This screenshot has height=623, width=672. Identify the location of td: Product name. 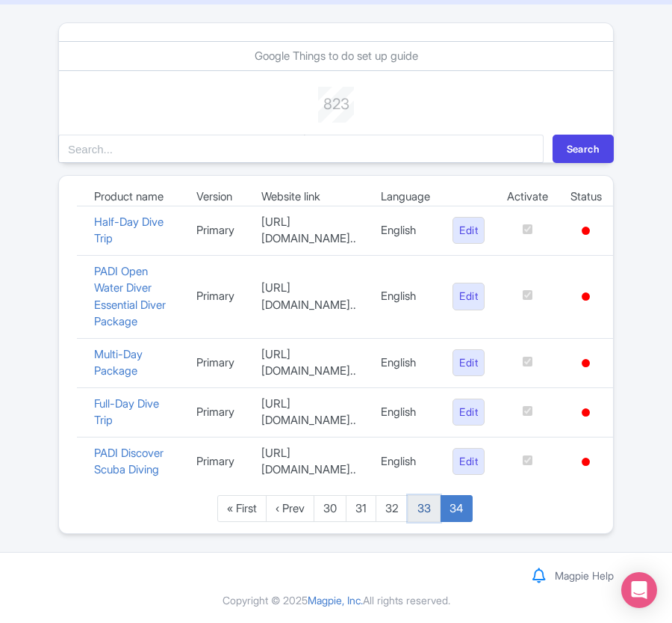
(134, 196).